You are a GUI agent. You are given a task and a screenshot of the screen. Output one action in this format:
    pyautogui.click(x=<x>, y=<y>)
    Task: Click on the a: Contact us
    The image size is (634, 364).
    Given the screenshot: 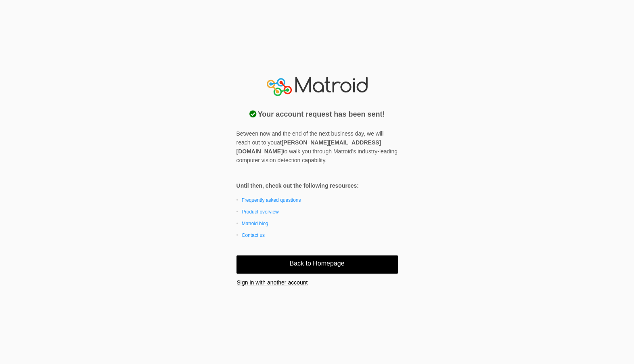 What is the action you would take?
    pyautogui.click(x=253, y=235)
    